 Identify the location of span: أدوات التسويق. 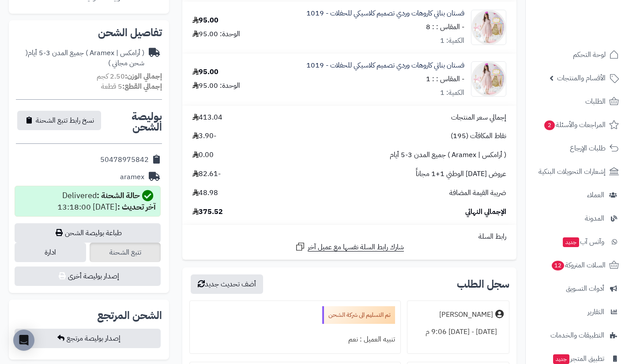
(585, 289).